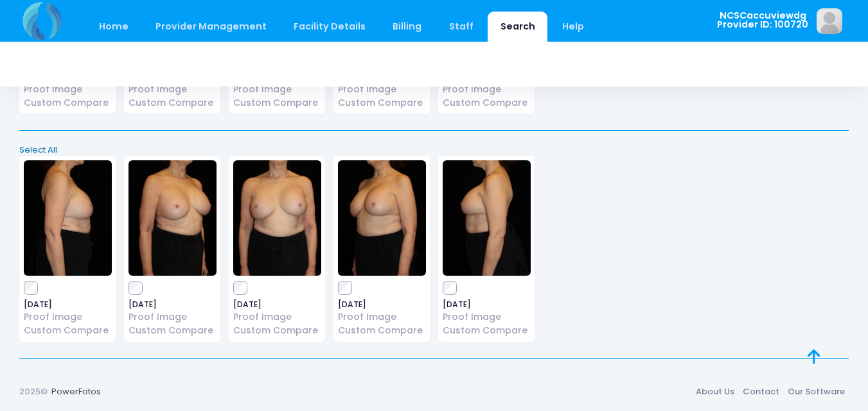 Image resolution: width=868 pixels, height=411 pixels. I want to click on a: Select All, so click(434, 150).